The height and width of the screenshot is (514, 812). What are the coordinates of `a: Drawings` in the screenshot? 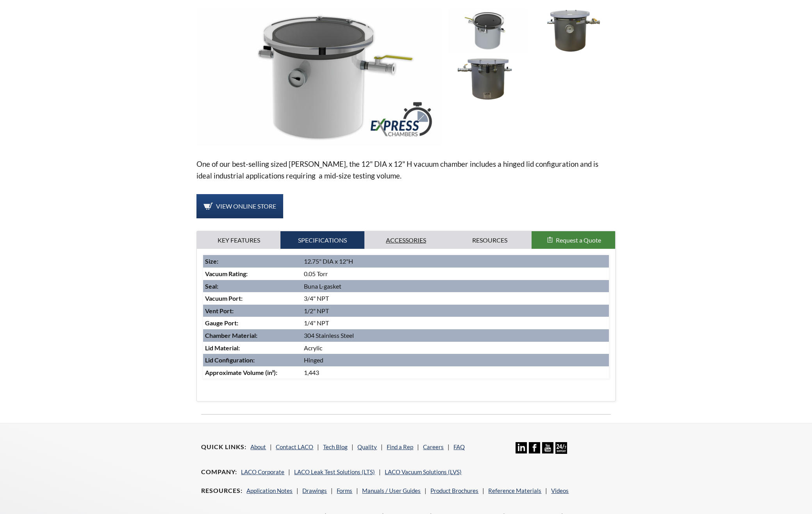 It's located at (314, 490).